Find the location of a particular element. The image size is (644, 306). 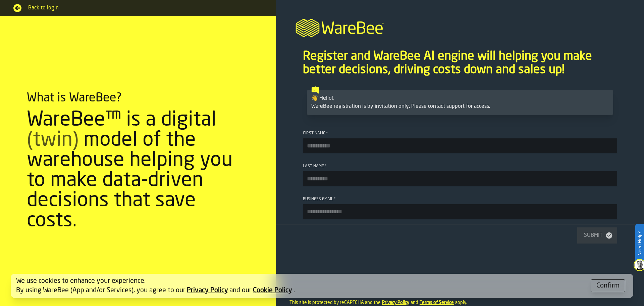

span: (twin) is located at coordinates (53, 140).